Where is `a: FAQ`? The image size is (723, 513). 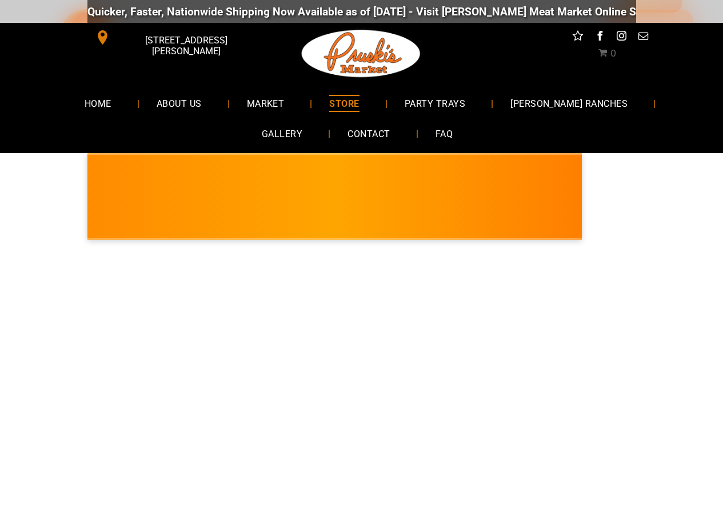 a: FAQ is located at coordinates (444, 134).